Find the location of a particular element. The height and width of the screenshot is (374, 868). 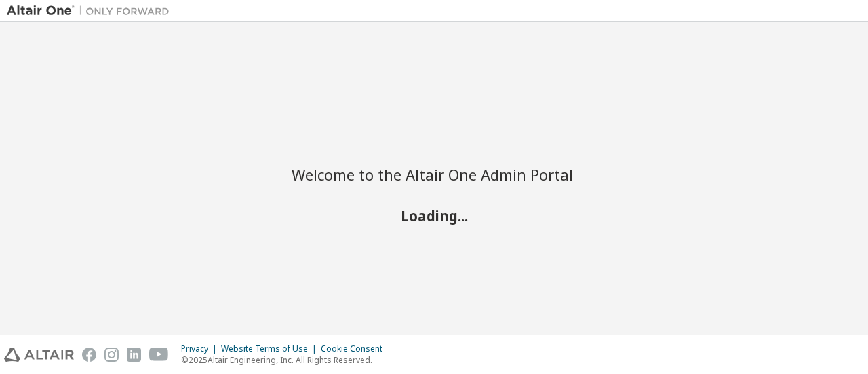

img: youtube.svg is located at coordinates (159, 354).